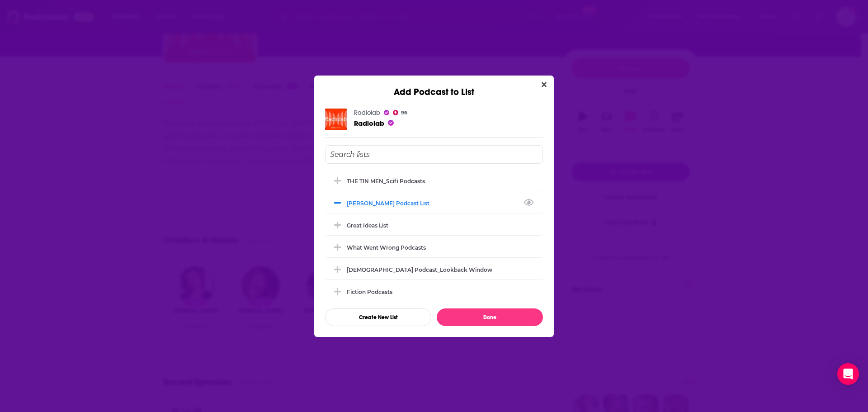  What do you see at coordinates (434, 86) in the screenshot?
I see `div: Add Podcast to List` at bounding box center [434, 86].